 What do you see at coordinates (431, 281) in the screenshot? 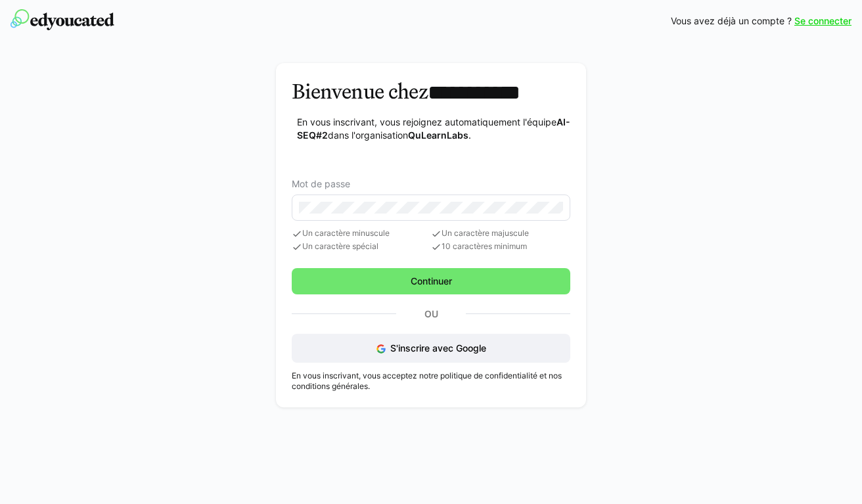
I see `button: Continuer` at bounding box center [431, 281].